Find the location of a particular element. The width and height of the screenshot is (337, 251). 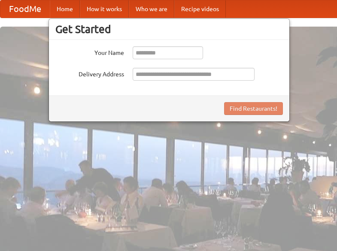

button: Find Restaurants! is located at coordinates (253, 109).